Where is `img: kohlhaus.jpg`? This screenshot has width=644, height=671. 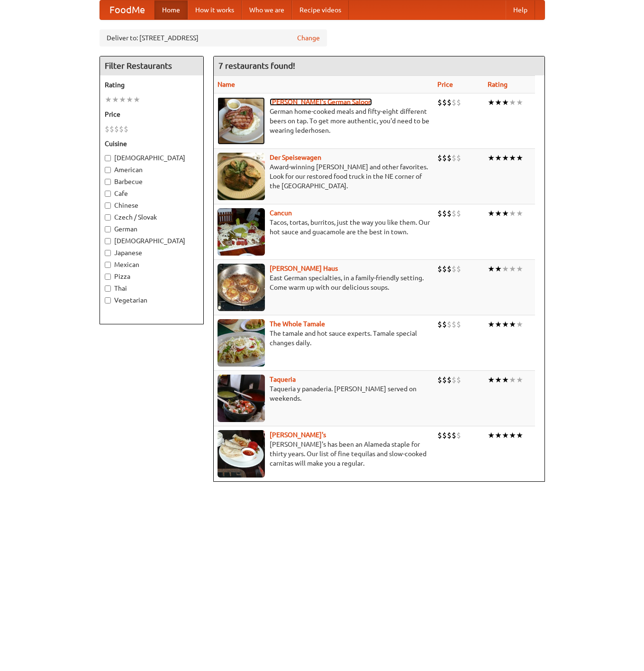 img: kohlhaus.jpg is located at coordinates (241, 287).